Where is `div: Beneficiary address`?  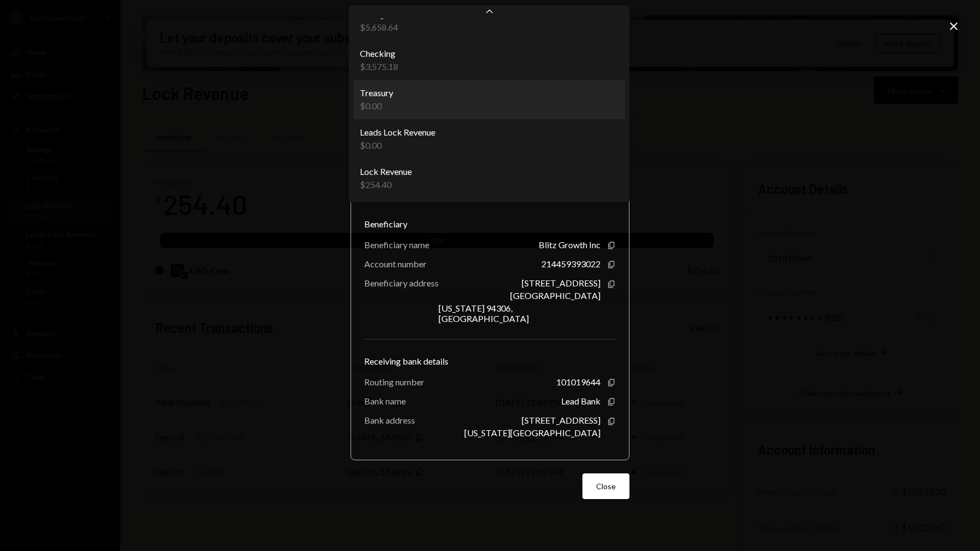 div: Beneficiary address is located at coordinates (401, 283).